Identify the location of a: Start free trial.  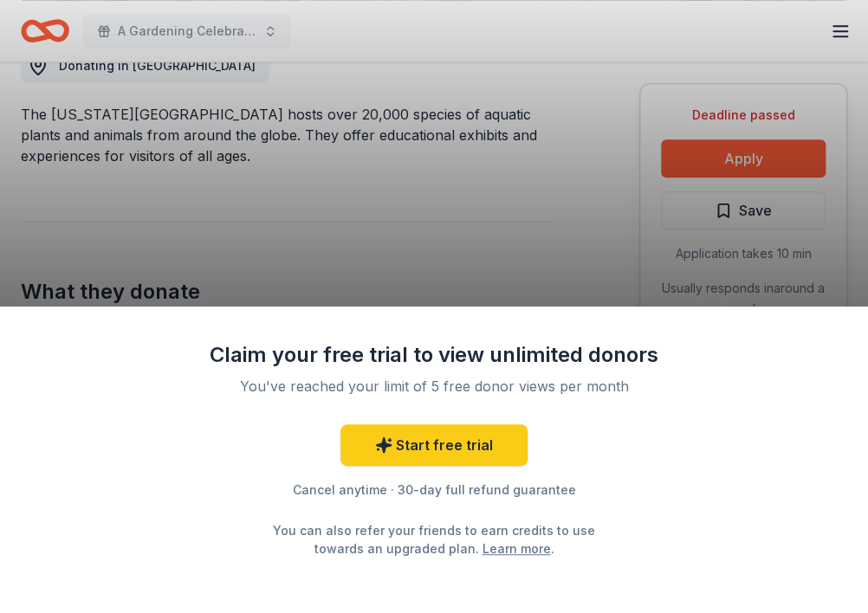
(434, 445).